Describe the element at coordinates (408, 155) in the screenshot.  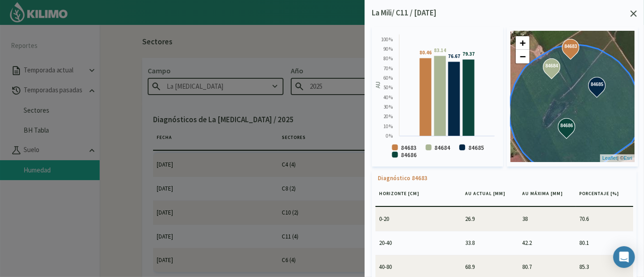
I see `text: 84686` at that location.